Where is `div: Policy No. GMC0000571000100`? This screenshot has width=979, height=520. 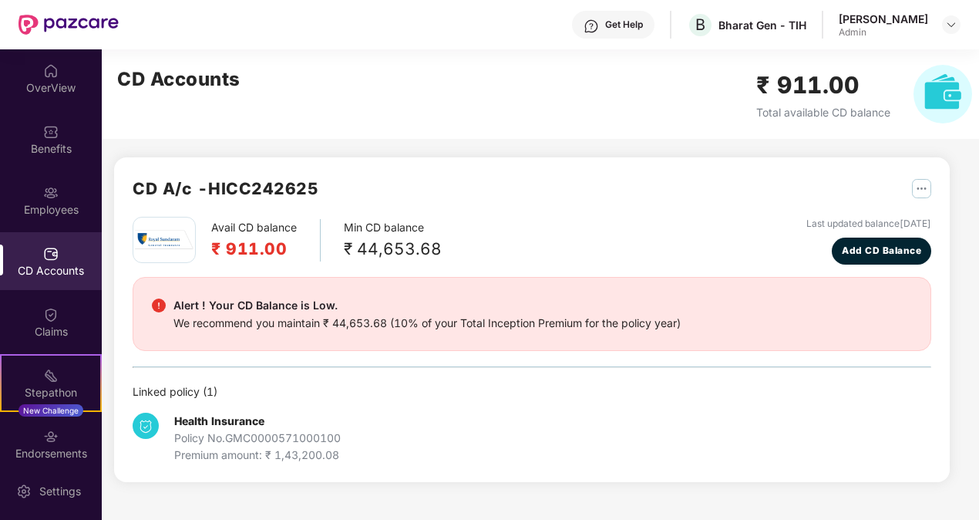
div: Policy No. GMC0000571000100 is located at coordinates (258, 438).